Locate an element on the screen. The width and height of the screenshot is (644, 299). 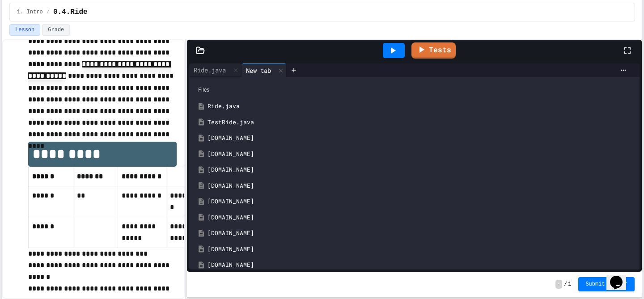
div: TestRide.java is located at coordinates (421, 122).